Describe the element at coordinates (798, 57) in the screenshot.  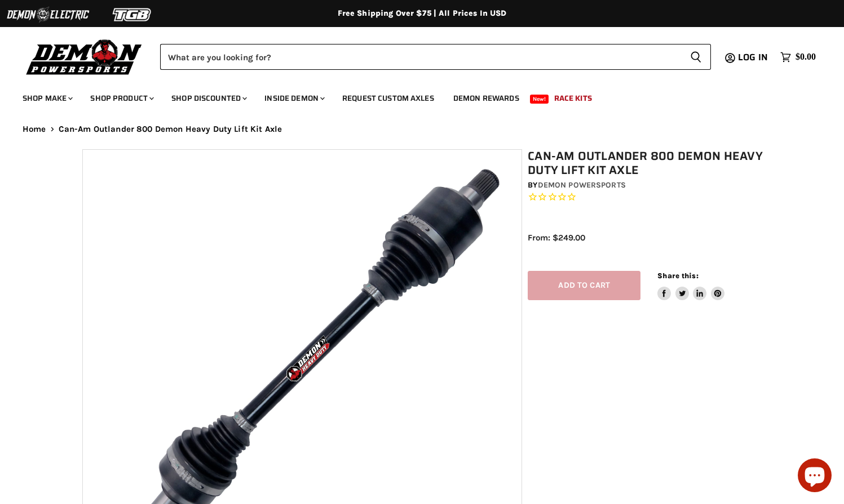
I see `a: $0.00` at that location.